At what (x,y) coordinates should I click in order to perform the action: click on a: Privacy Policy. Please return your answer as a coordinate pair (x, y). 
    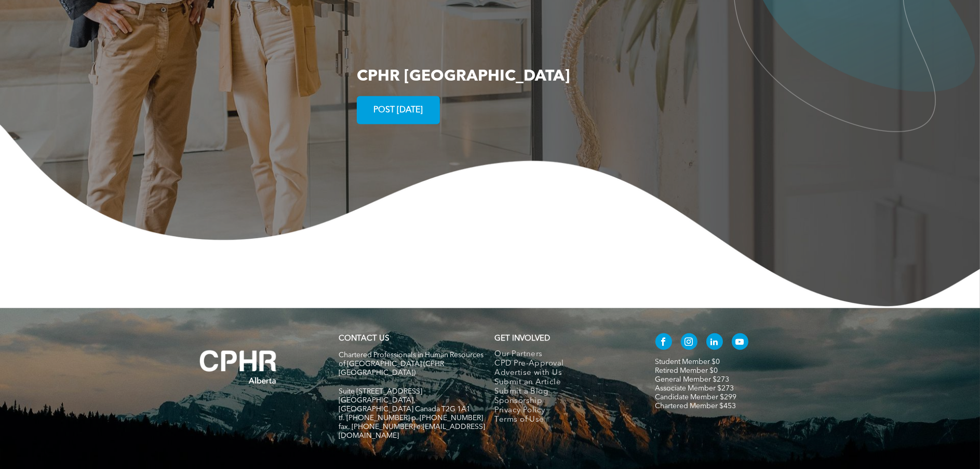
    Looking at the image, I should click on (564, 410).